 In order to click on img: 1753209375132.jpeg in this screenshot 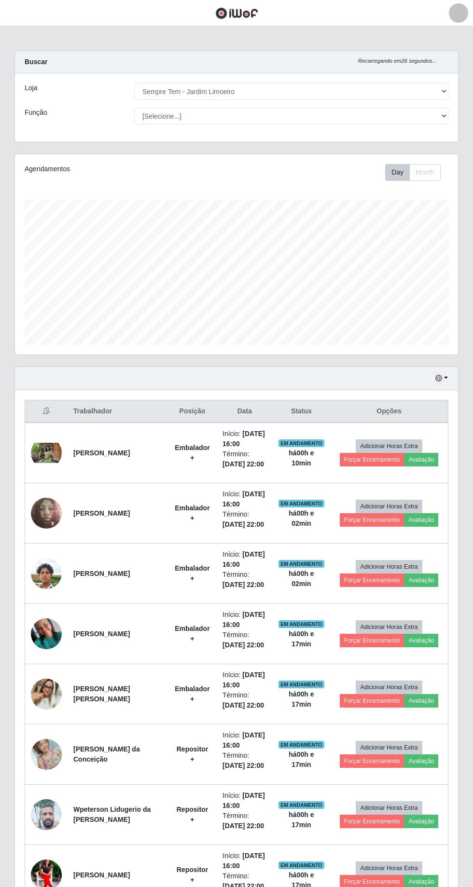, I will do `click(46, 574)`.